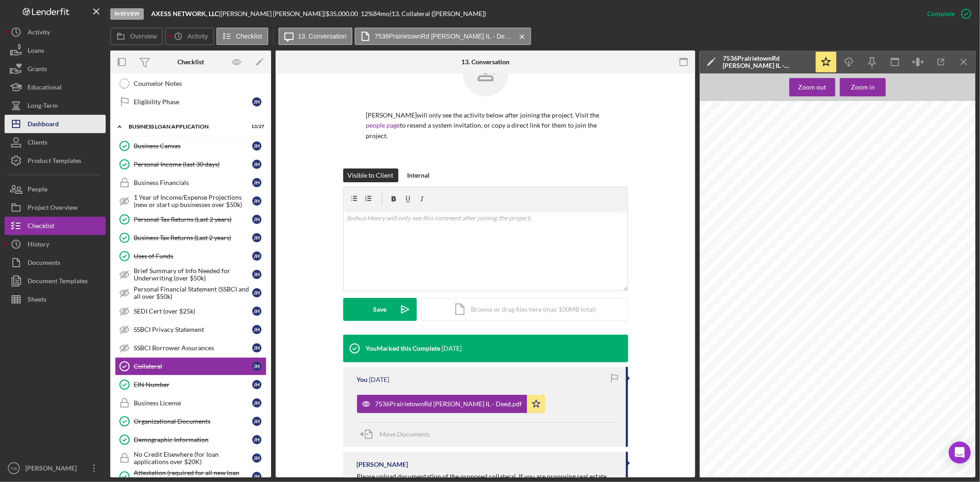  What do you see at coordinates (52, 209) in the screenshot?
I see `div: Project Overview` at bounding box center [52, 209].